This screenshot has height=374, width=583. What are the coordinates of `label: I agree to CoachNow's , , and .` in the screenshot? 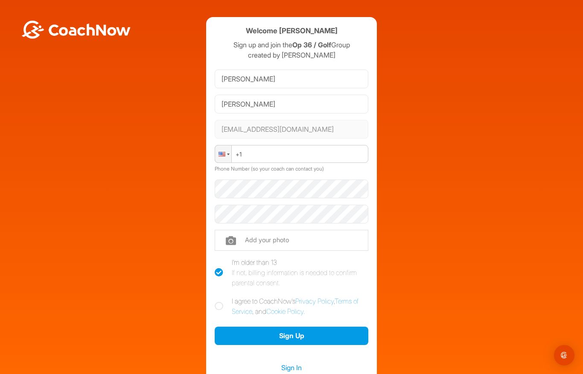 It's located at (291, 306).